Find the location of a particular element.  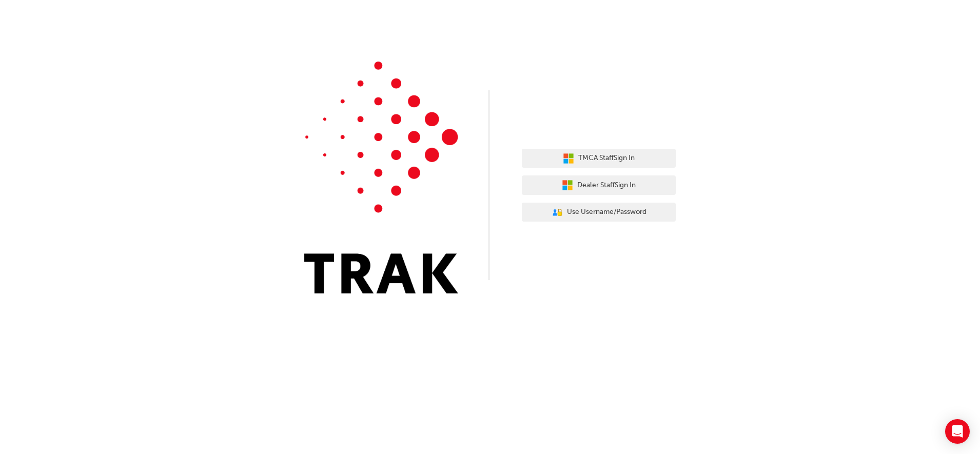

button: TMCA StaffSign In is located at coordinates (599, 158).